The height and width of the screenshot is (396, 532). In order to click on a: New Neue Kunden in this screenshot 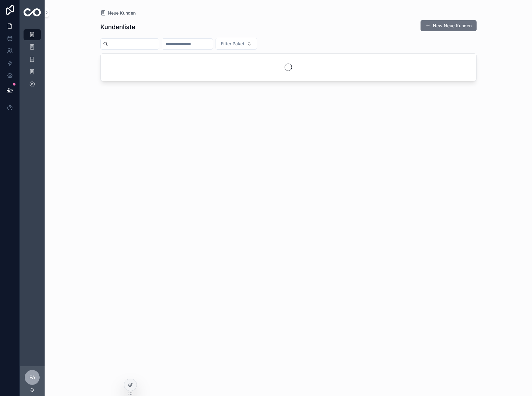, I will do `click(448, 26)`.